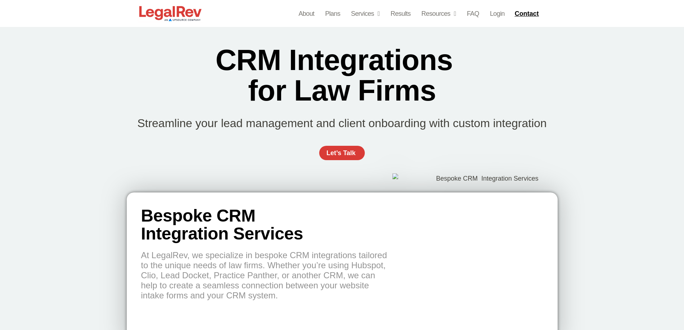  Describe the element at coordinates (306, 14) in the screenshot. I see `a: About` at that location.